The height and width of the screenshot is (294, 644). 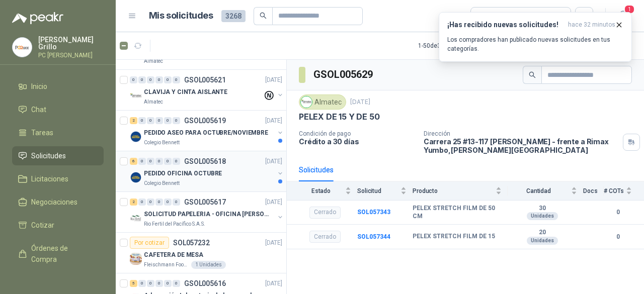 I want to click on a: Inicio, so click(x=58, y=86).